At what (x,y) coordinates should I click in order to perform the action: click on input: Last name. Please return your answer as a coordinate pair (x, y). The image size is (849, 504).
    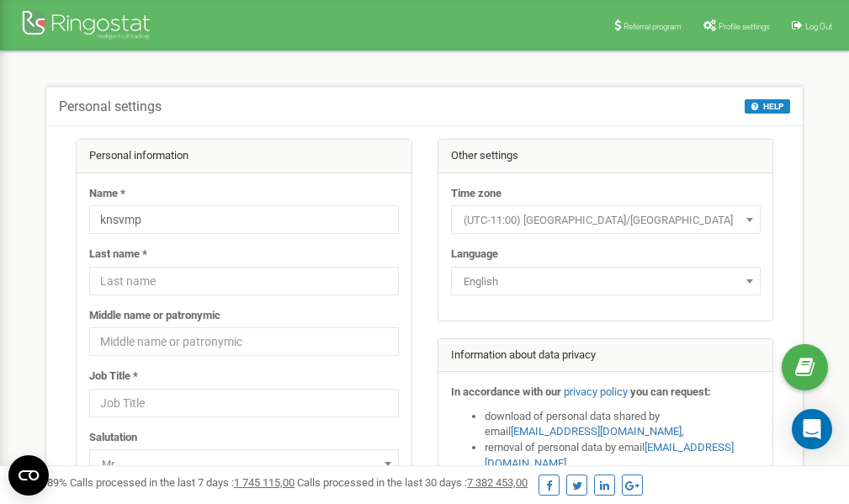
    Looking at the image, I should click on (244, 281).